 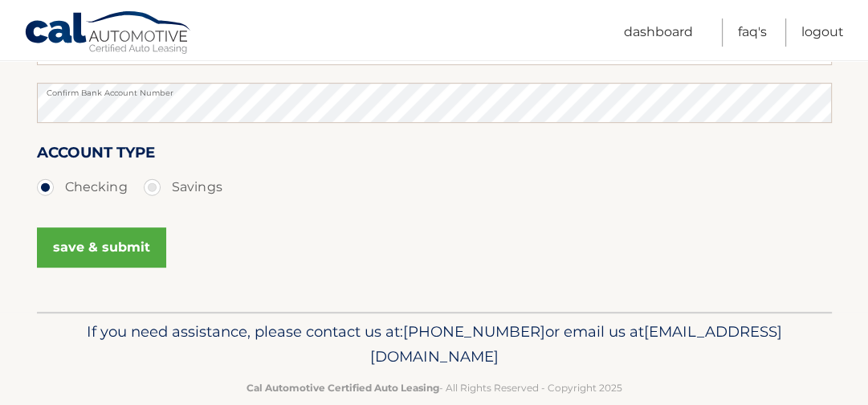 What do you see at coordinates (658, 32) in the screenshot?
I see `a: Dashboard` at bounding box center [658, 32].